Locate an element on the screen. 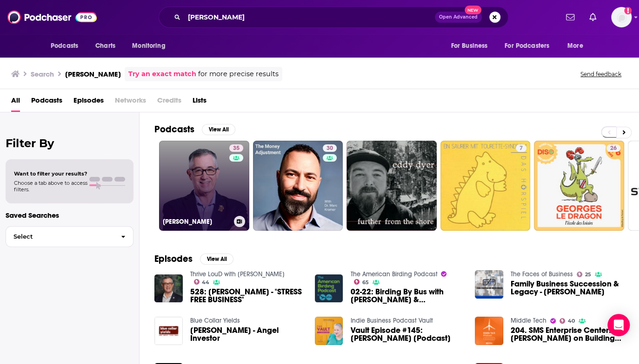 The image size is (639, 364). img: Family Business Succession & Legacy - Marc Kramer is located at coordinates (489, 284).